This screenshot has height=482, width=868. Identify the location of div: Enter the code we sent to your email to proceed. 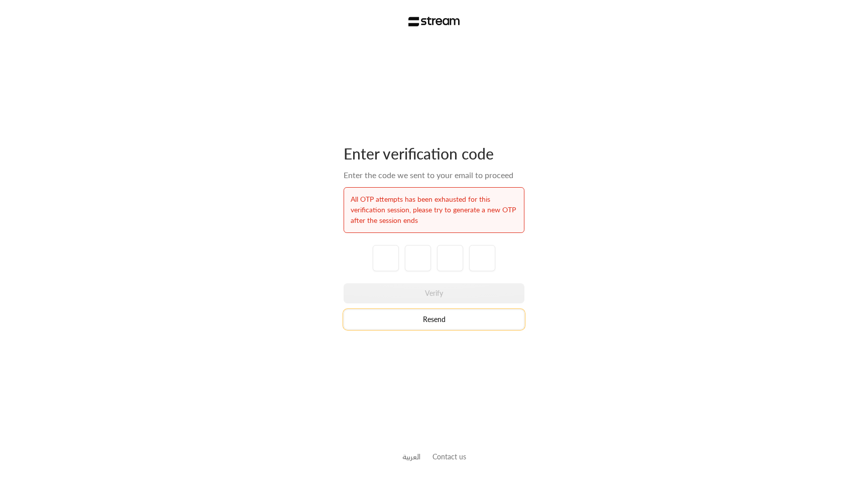
(434, 175).